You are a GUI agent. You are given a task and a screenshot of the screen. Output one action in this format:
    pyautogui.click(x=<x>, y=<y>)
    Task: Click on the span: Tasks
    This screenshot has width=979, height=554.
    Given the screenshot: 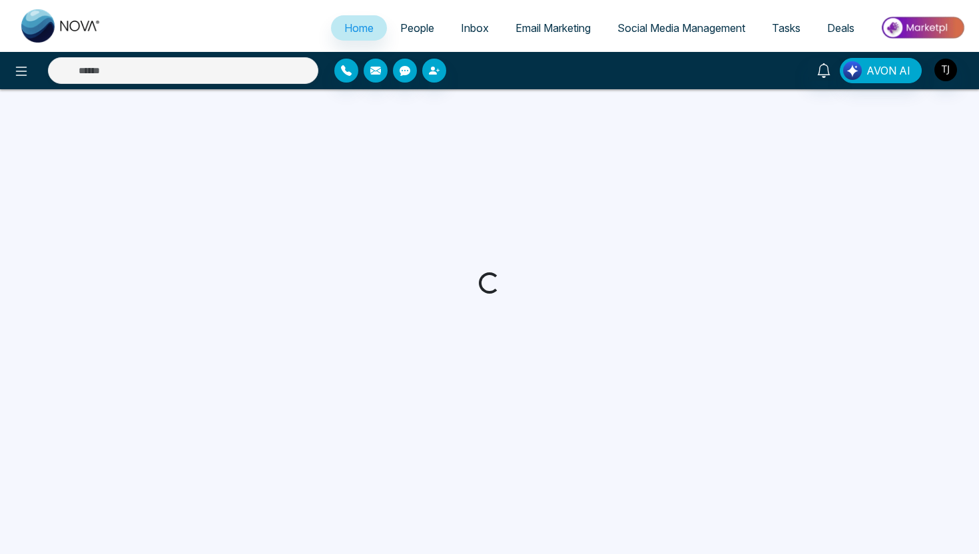 What is the action you would take?
    pyautogui.click(x=786, y=28)
    